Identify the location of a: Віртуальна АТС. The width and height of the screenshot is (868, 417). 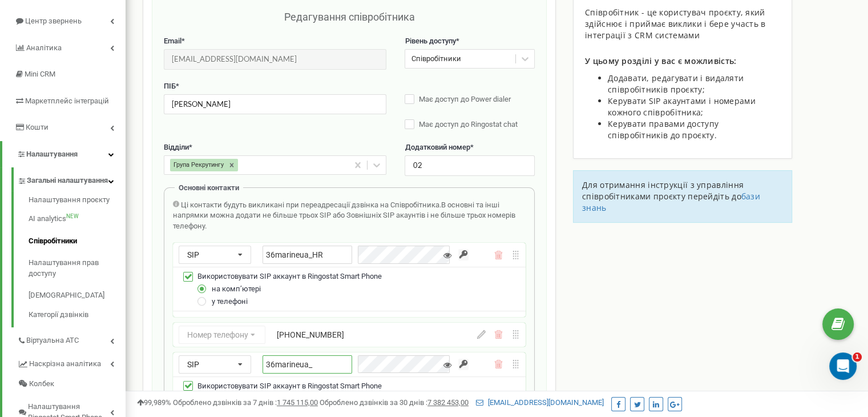
(72, 338).